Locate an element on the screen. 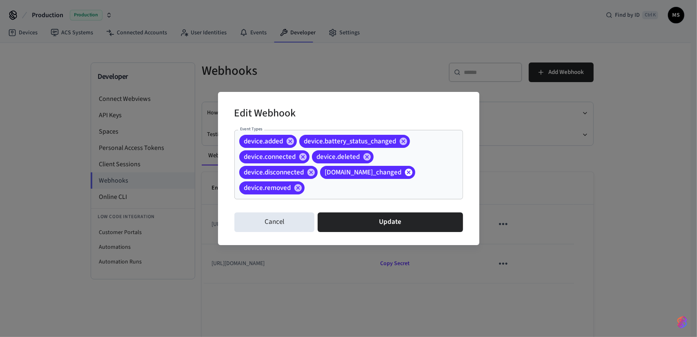 This screenshot has width=697, height=337. button: Cancel is located at coordinates (274, 222).